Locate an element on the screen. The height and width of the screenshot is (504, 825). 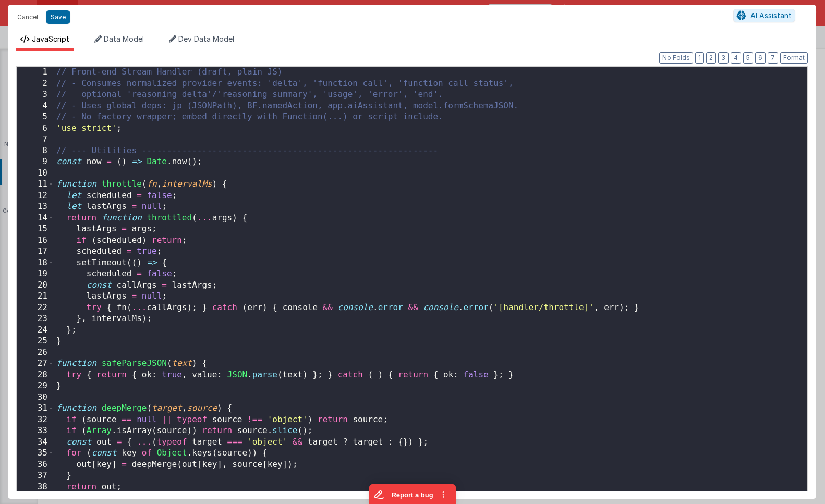
div: 28 is located at coordinates (35, 375).